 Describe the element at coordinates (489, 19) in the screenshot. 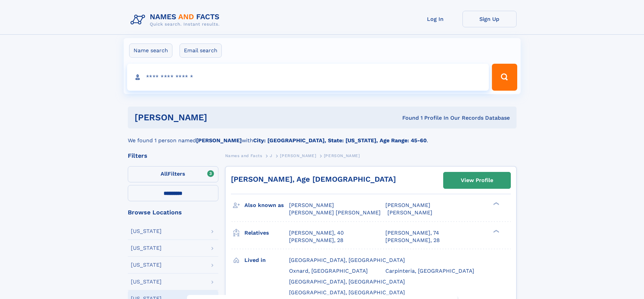

I see `a: Sign Up` at that location.